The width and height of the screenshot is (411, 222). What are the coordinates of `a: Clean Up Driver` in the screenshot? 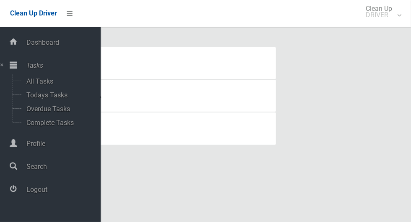 It's located at (34, 13).